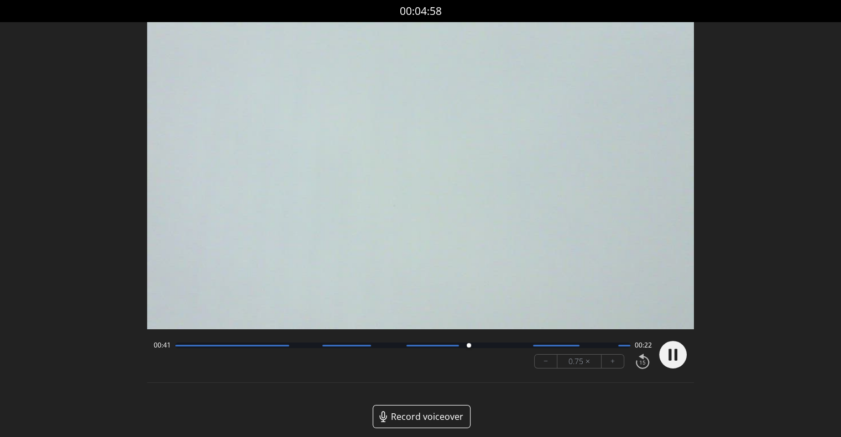 This screenshot has width=841, height=437. I want to click on span: Record voiceover, so click(427, 417).